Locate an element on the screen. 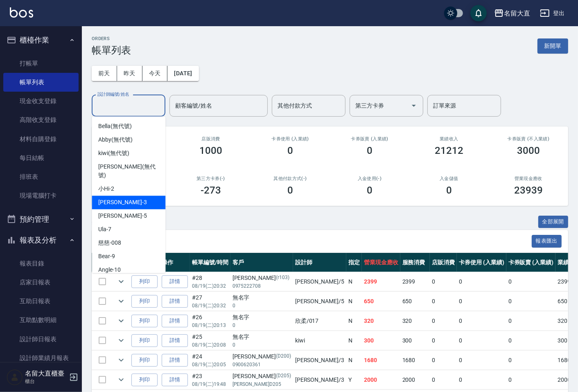 The height and width of the screenshot is (392, 578). span: Bear -9 is located at coordinates (106, 256).